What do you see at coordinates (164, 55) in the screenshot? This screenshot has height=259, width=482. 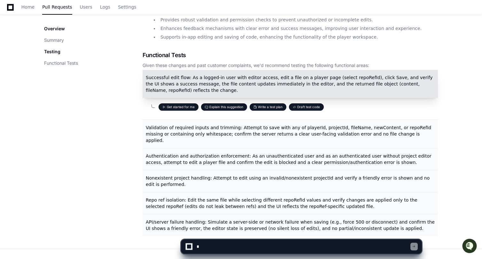 I see `span: Functional Tests` at bounding box center [164, 55].